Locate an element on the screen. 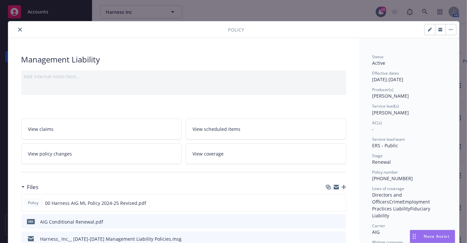  a: View scheduled items is located at coordinates (266, 129).